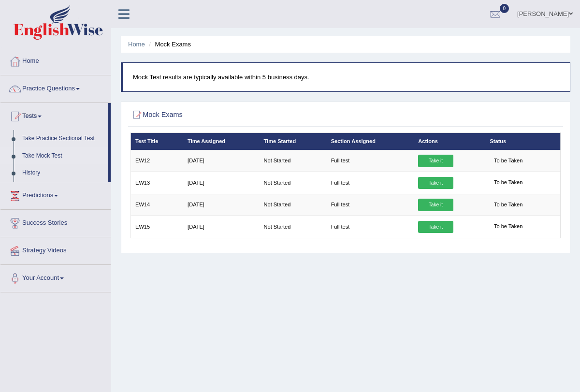 The image size is (580, 392). I want to click on td: EW15, so click(157, 227).